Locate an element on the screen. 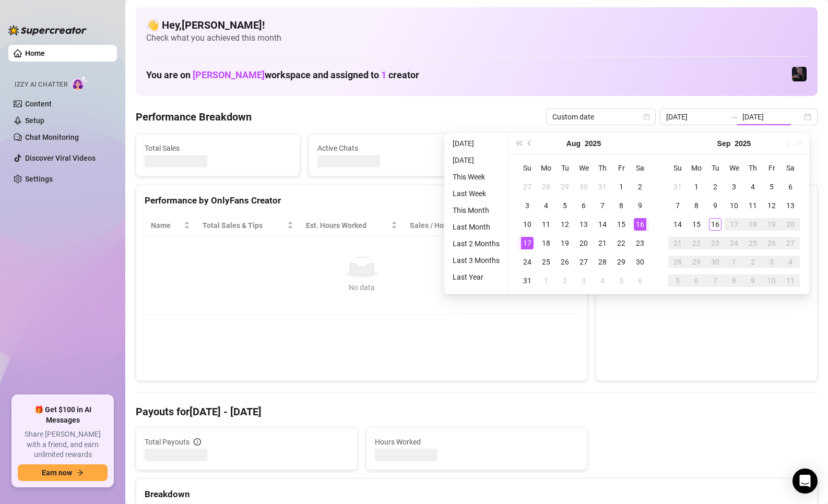 The width and height of the screenshot is (828, 504). div: Open Intercom Messenger is located at coordinates (805, 481).